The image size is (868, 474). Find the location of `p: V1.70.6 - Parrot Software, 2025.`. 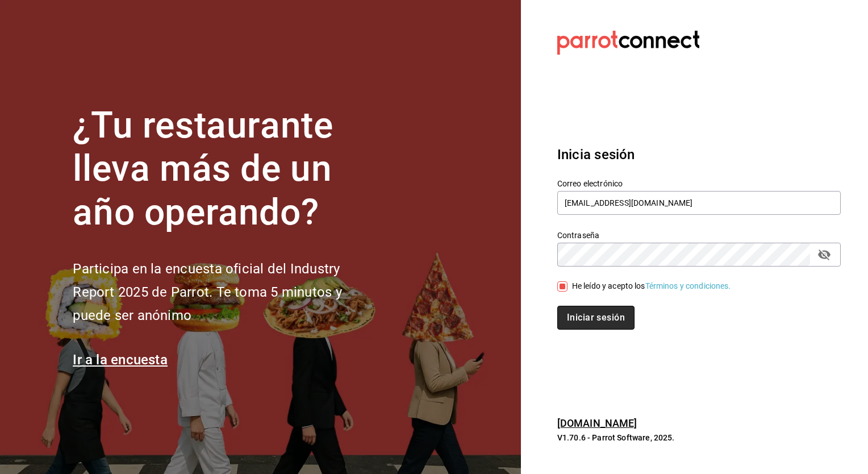

p: V1.70.6 - Parrot Software, 2025. is located at coordinates (699, 438).